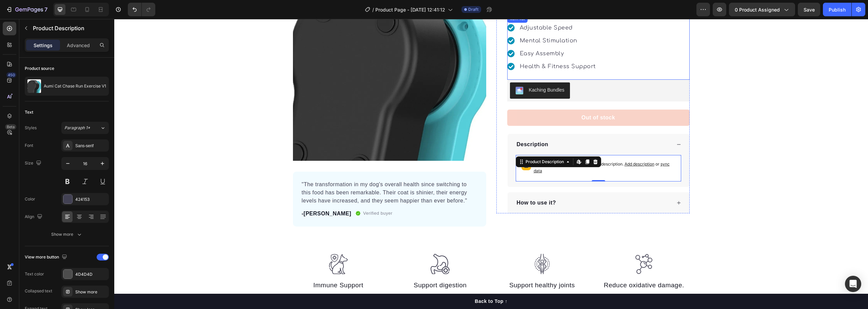 Image resolution: width=868 pixels, height=309 pixels. Describe the element at coordinates (425, 72) in the screenshot. I see `button: Kaching Bundles` at that location.